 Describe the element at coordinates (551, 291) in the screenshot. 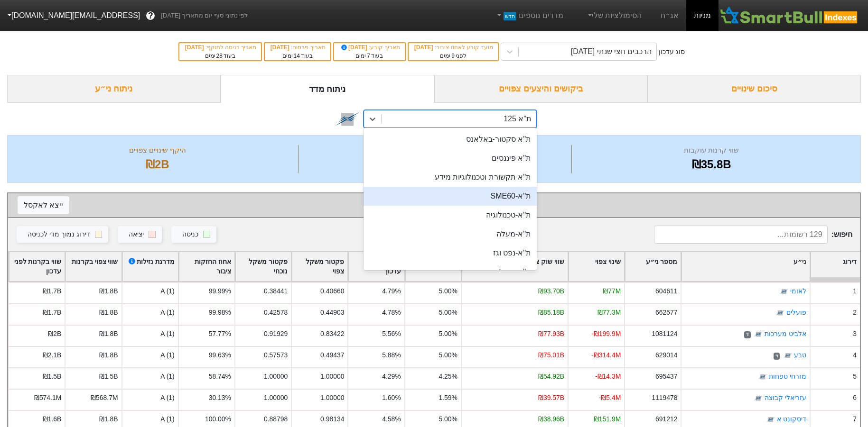

I see `div: ₪93.70B` at that location.